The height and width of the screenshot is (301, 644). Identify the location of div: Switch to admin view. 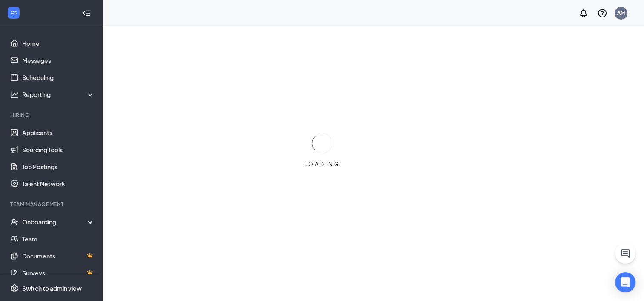
(52, 288).